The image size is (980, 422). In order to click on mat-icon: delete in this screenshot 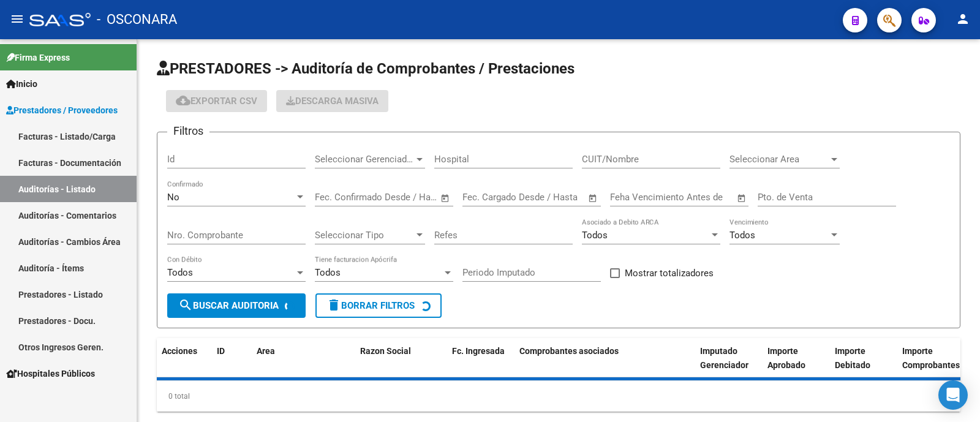, I will do `click(334, 305)`.